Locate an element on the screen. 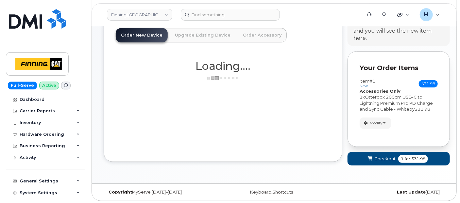 The height and width of the screenshot is (203, 460). div: x by is located at coordinates (398, 103).